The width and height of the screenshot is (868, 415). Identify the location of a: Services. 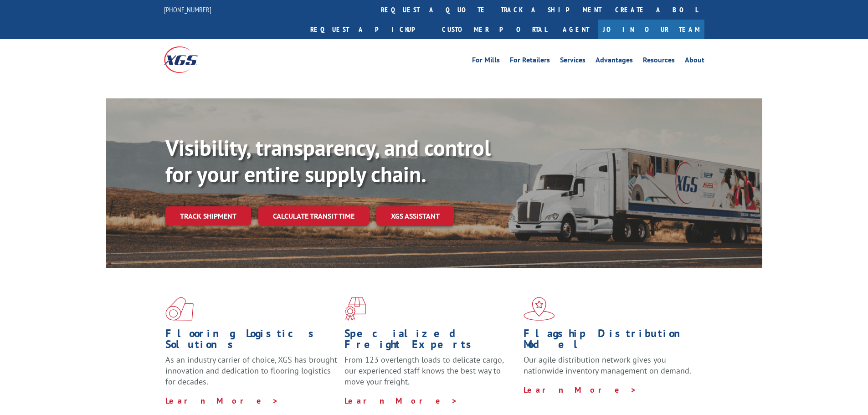
(573, 61).